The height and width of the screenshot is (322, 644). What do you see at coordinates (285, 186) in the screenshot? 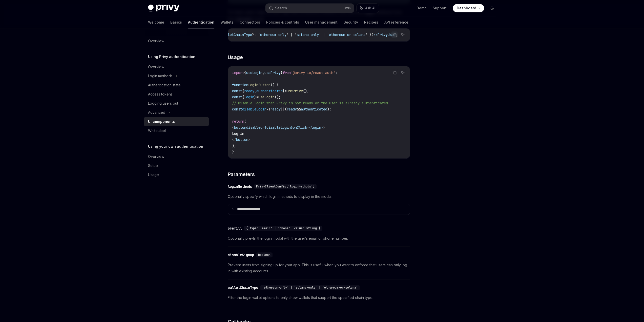
I see `span: PrivyClientConfig['loginMethods']` at bounding box center [285, 186].